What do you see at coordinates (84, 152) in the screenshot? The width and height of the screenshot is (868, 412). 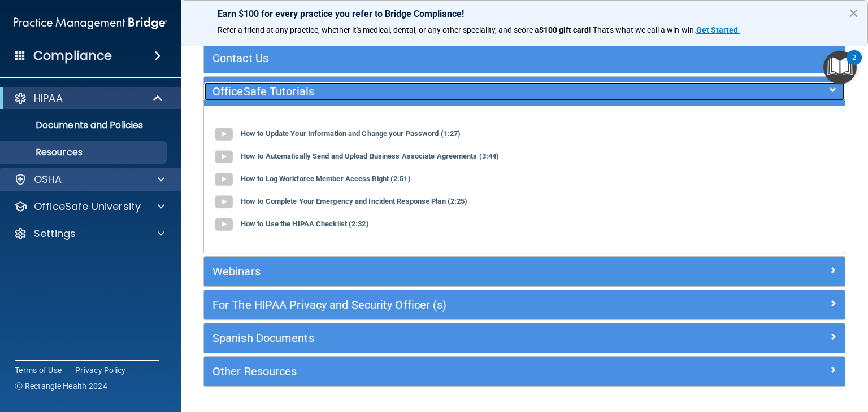 I see `p: Resources` at bounding box center [84, 152].